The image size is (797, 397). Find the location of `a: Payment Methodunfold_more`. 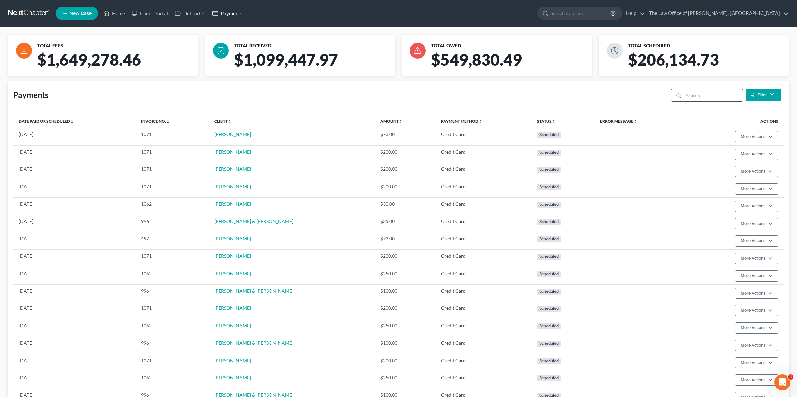

a: Payment Methodunfold_more is located at coordinates (461, 121).